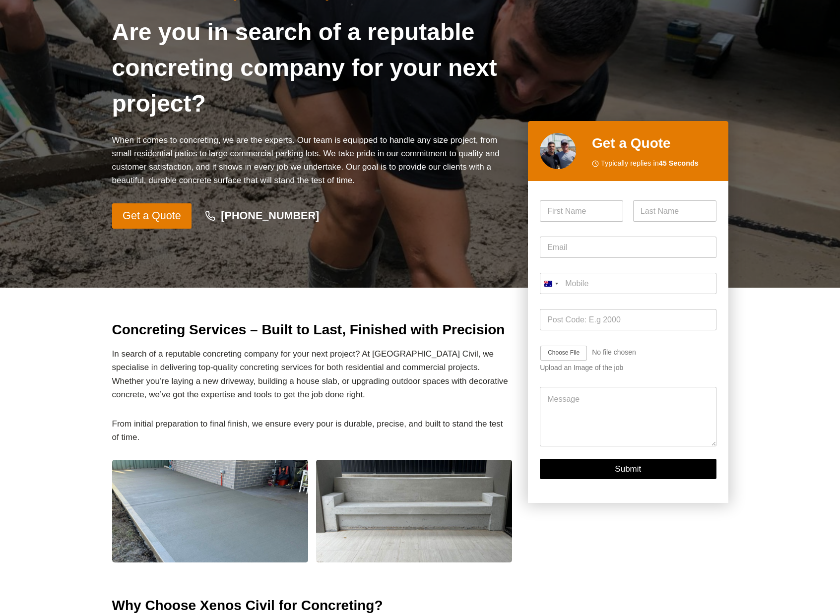 The width and height of the screenshot is (840, 616). What do you see at coordinates (654, 144) in the screenshot?
I see `h2: Get a Quote` at bounding box center [654, 144].